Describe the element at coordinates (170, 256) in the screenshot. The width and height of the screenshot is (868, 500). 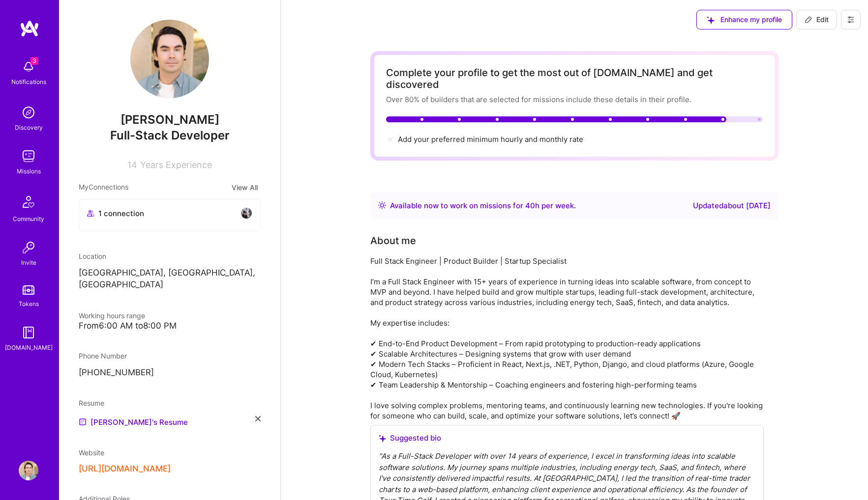
I see `div: Location` at that location.